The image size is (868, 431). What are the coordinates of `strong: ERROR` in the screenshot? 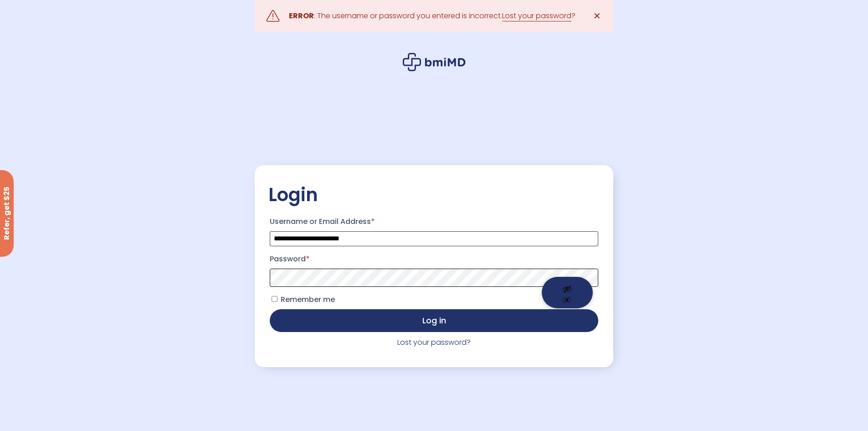 It's located at (301, 16).